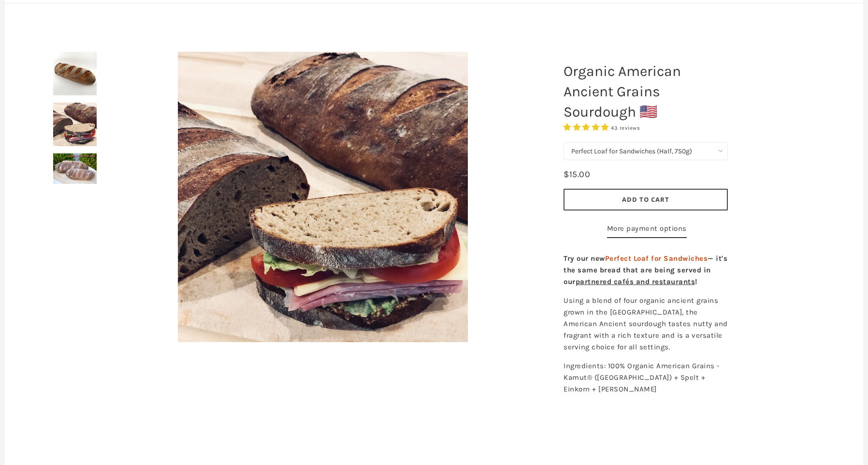  Describe the element at coordinates (323, 197) in the screenshot. I see `a: Organic American Ancient Grains Sourdough 🇺🇸` at that location.